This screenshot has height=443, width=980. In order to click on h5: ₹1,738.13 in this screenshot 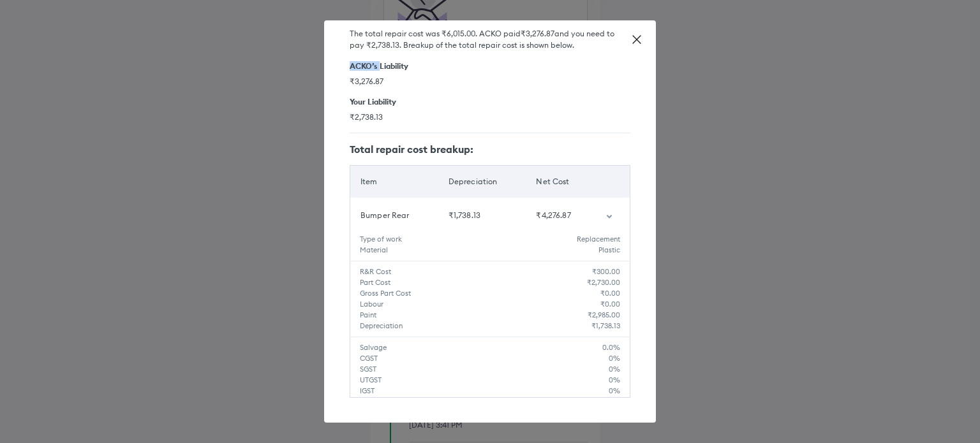, I will do `click(605, 326)`.